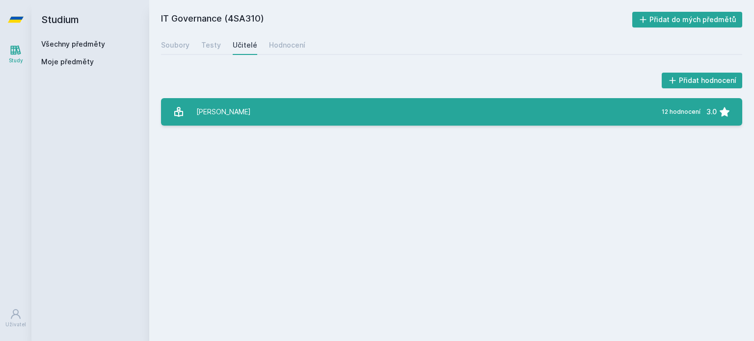 This screenshot has height=341, width=754. Describe the element at coordinates (73, 44) in the screenshot. I see `a: Všechny předměty` at that location.